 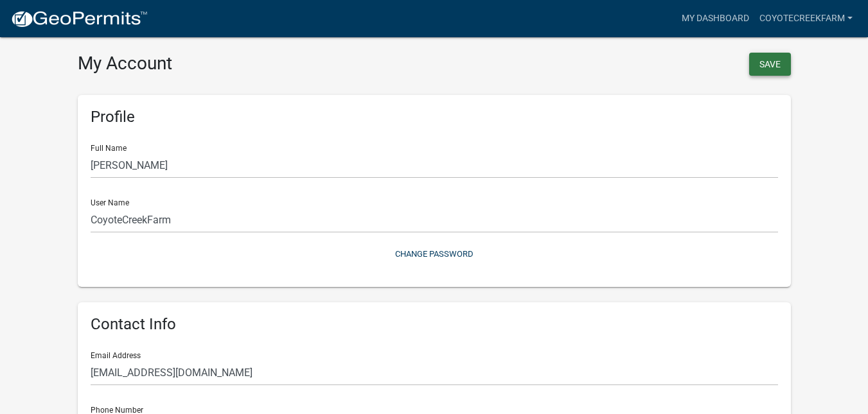 I want to click on button: Save, so click(x=769, y=64).